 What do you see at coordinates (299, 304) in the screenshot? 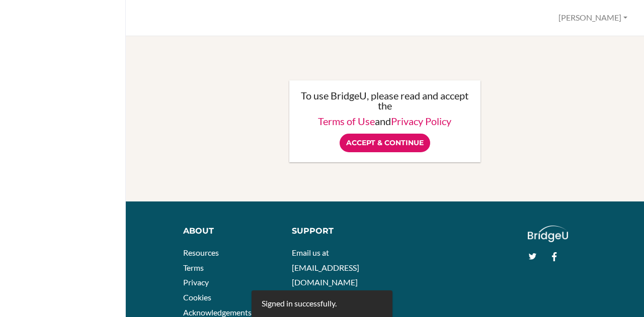
I see `div: Signed in successfully.` at bounding box center [299, 304].